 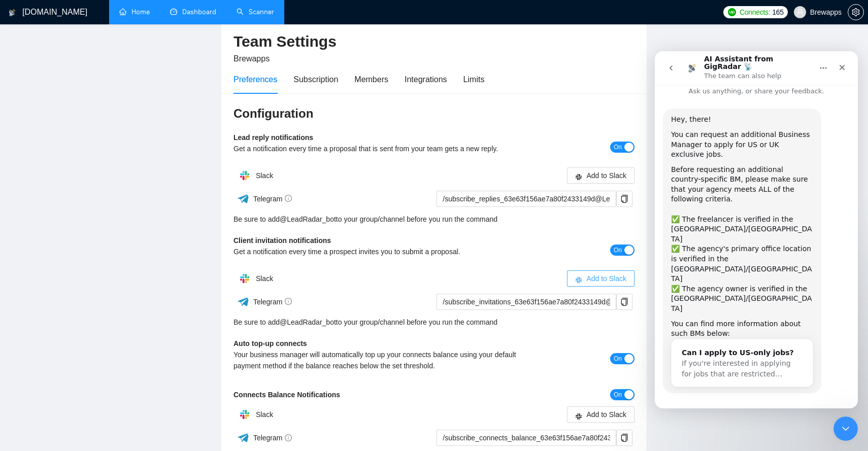 I want to click on img: upwork-logo.png, so click(x=732, y=12).